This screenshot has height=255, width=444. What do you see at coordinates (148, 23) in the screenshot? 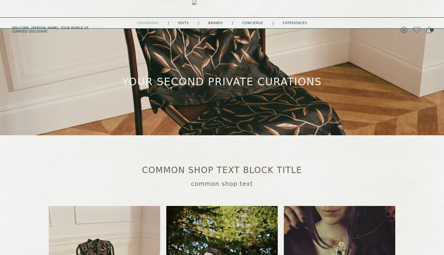
I see `div: lookbooks` at bounding box center [148, 23].